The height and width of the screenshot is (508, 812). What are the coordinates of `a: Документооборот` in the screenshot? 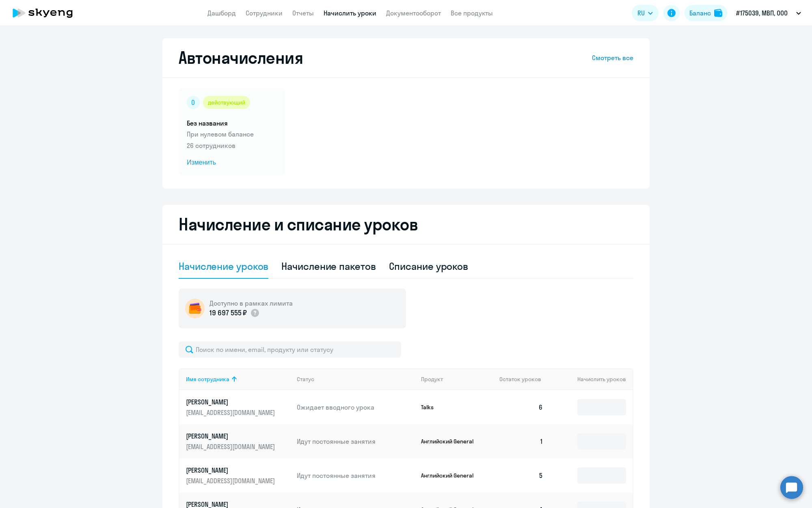 It's located at (413, 13).